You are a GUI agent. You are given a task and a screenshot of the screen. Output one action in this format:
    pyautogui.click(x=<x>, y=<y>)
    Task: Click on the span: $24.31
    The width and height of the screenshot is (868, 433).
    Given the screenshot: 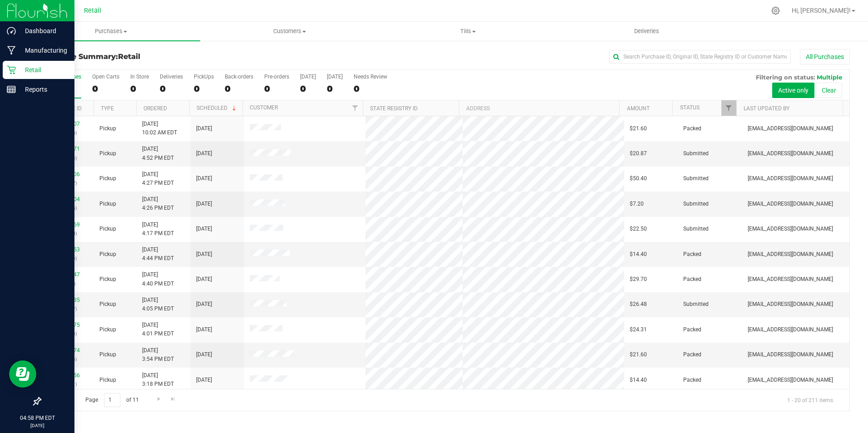 What is the action you would take?
    pyautogui.click(x=638, y=330)
    